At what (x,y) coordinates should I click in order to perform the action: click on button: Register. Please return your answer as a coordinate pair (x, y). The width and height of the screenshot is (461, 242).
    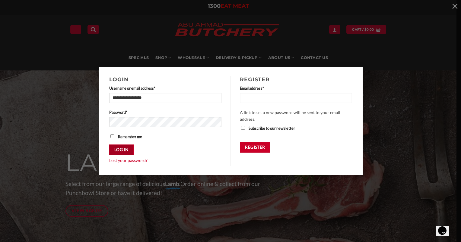
    Looking at the image, I should click on (255, 147).